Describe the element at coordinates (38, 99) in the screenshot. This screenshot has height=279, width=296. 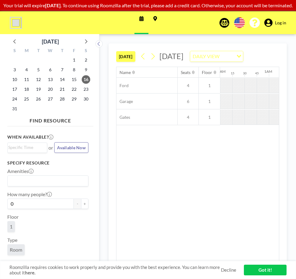
I see `span: Tuesday, August 26, 2025` at that location.